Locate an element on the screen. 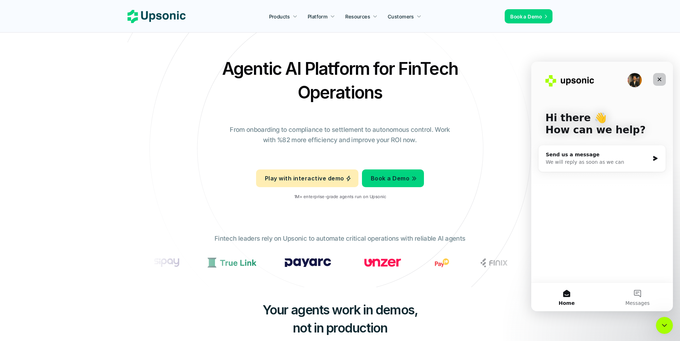 This screenshot has height=341, width=680. span: Home is located at coordinates (35, 241).